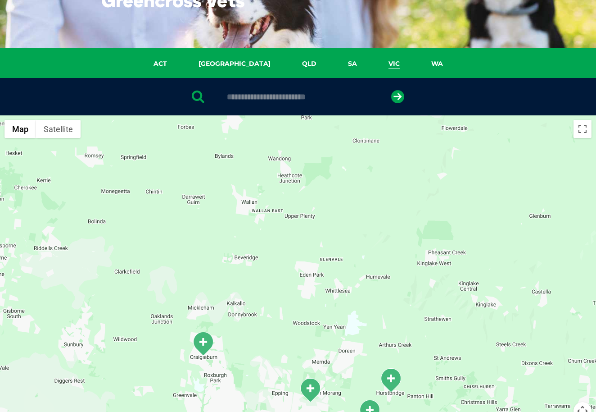  What do you see at coordinates (310, 389) in the screenshot?
I see `div: South Morang` at bounding box center [310, 389].